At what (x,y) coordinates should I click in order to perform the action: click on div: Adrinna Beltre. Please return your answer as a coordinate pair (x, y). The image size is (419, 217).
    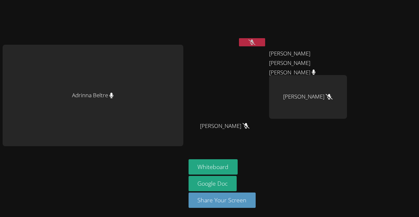
    Looking at the image, I should click on (93, 95).